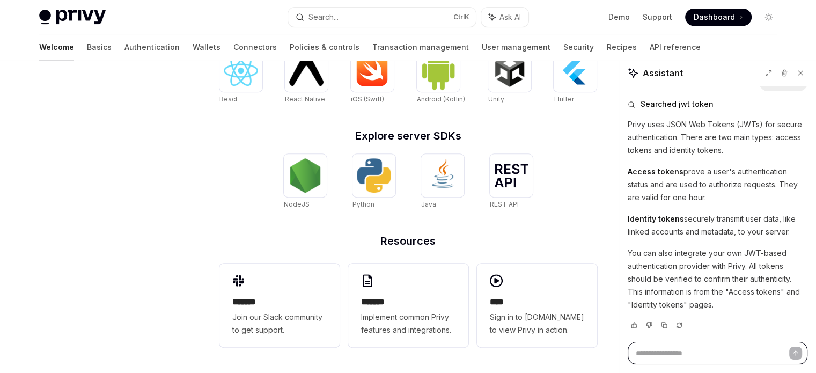 This screenshot has width=816, height=373. I want to click on a: Support, so click(657, 17).